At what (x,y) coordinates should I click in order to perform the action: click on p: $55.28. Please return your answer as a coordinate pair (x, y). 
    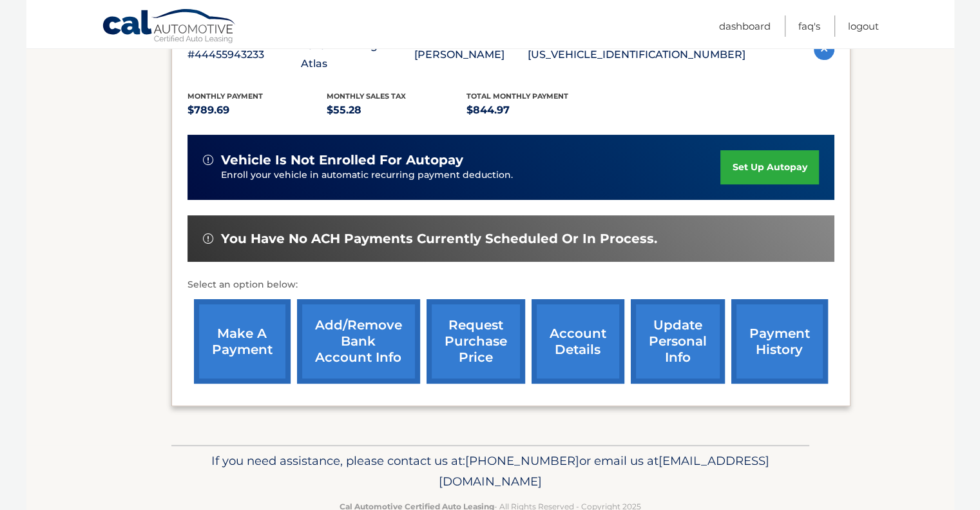
    Looking at the image, I should click on (397, 111).